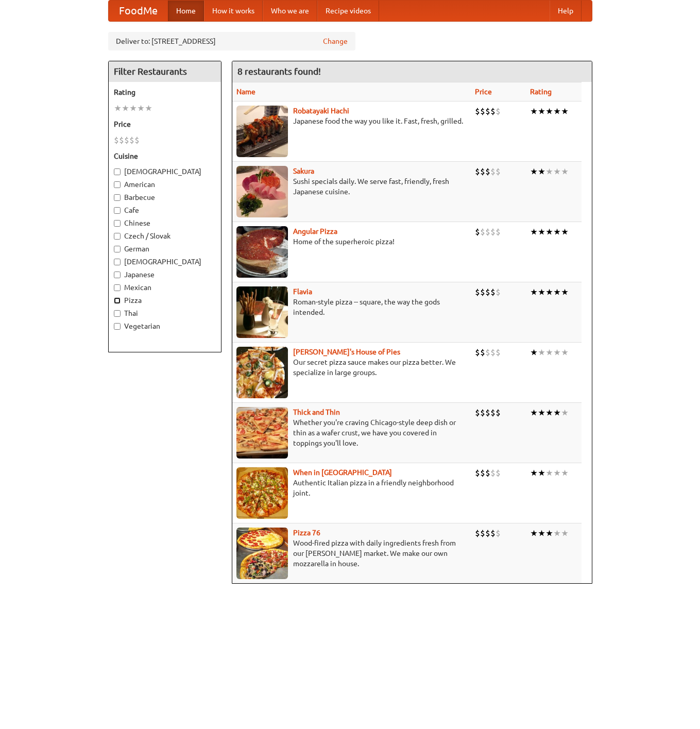  I want to click on p: Japanese food the way you like it. Fast, fresh, grilled., so click(352, 121).